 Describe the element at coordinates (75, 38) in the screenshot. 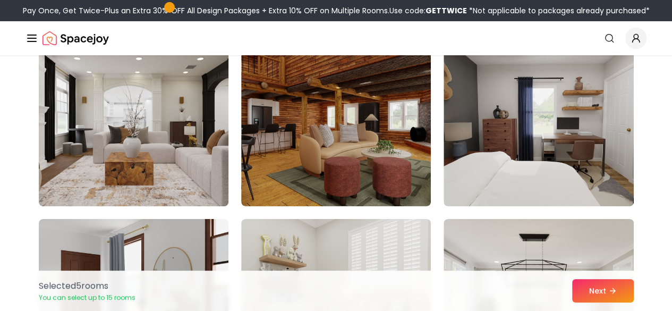

I see `img: Spacejoy Logo` at that location.